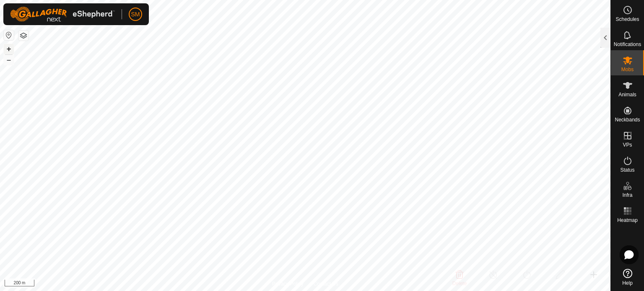  Describe the element at coordinates (23, 36) in the screenshot. I see `button: Map Layers` at that location.